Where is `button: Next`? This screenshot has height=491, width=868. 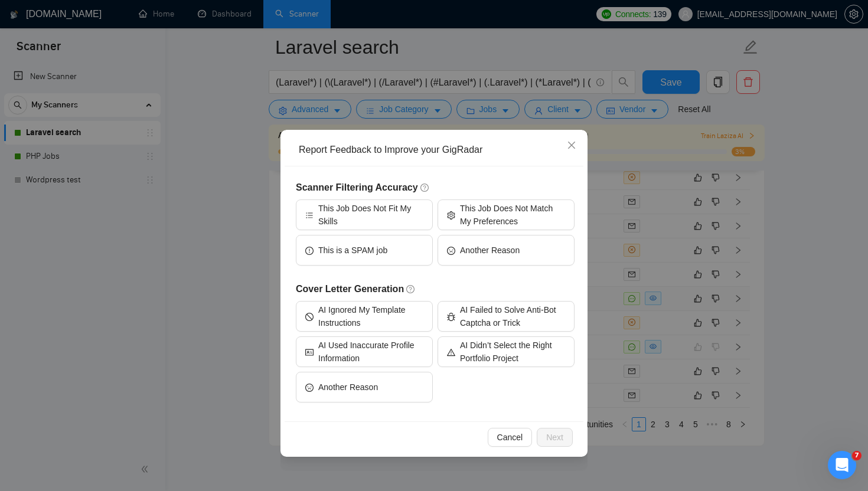
button: Next is located at coordinates (554, 437).